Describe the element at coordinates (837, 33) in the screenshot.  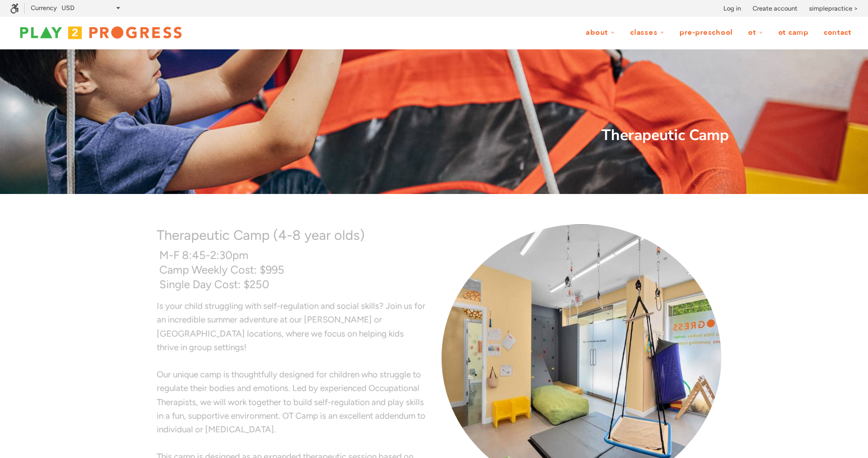
I see `a: Contact` at that location.